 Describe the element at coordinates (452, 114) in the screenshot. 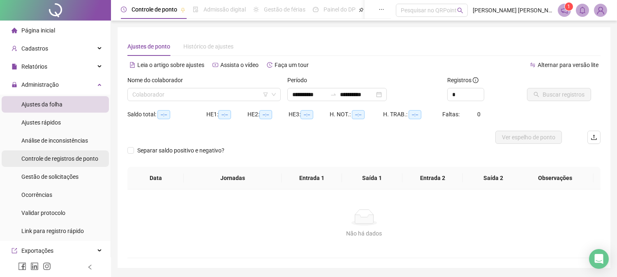

I see `span: Faltas:` at that location.